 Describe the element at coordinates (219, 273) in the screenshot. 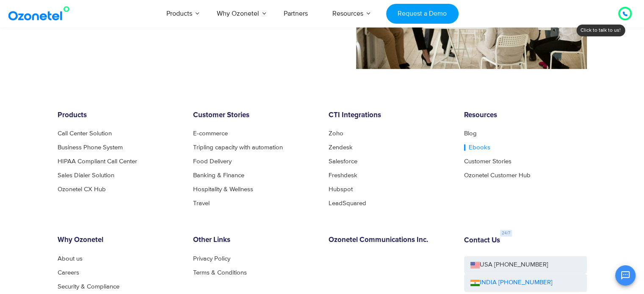

I see `a: Terms & Conditions` at that location.